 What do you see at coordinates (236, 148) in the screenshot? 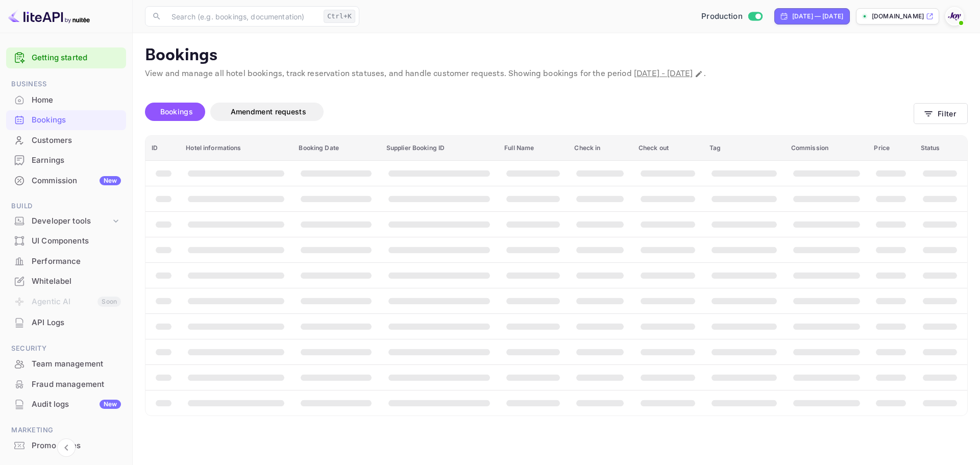
I see `th: Hotel informations` at bounding box center [236, 148].